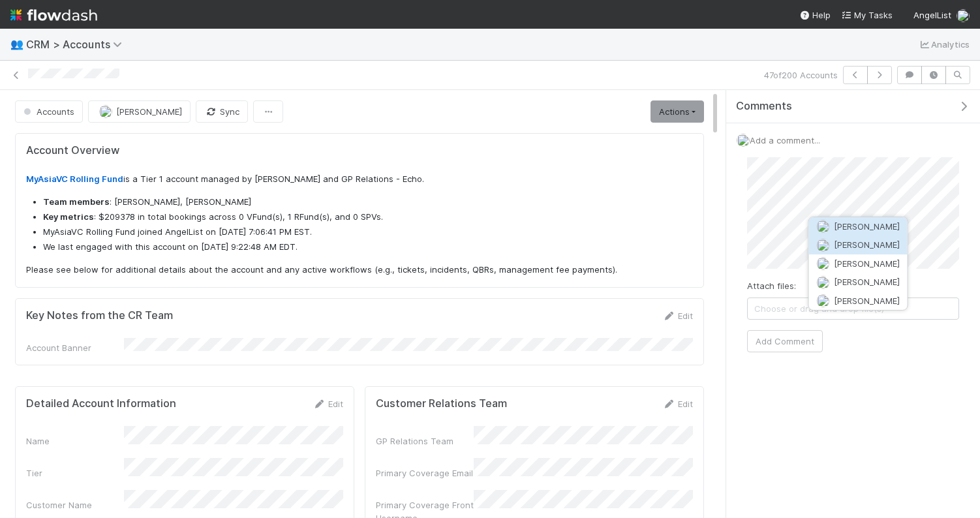 This screenshot has width=980, height=518. I want to click on div: Name, so click(75, 440).